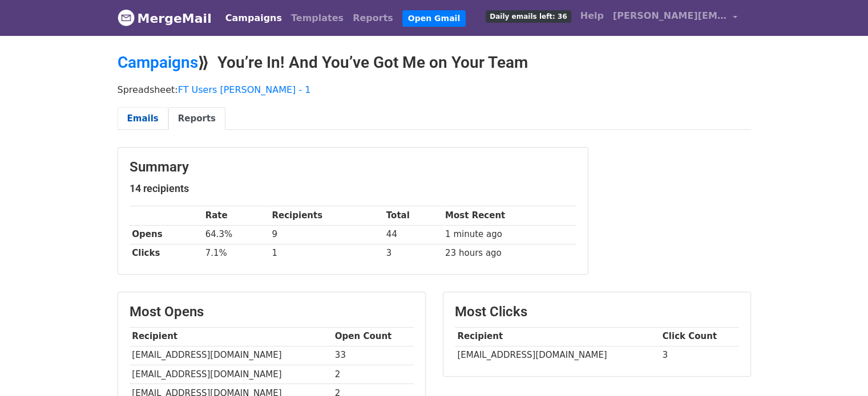  I want to click on h5: 14 recipients, so click(352, 189).